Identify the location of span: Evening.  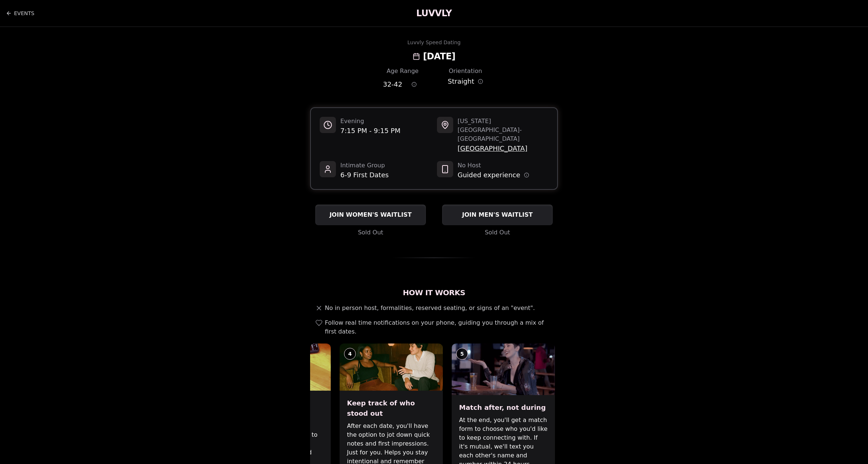
(370, 121).